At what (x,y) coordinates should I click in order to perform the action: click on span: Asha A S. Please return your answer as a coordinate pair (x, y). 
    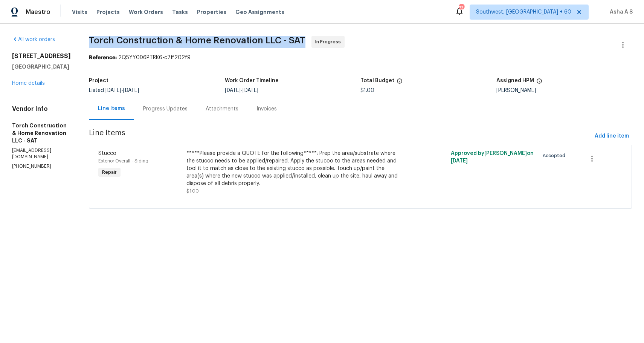
    Looking at the image, I should click on (619, 12).